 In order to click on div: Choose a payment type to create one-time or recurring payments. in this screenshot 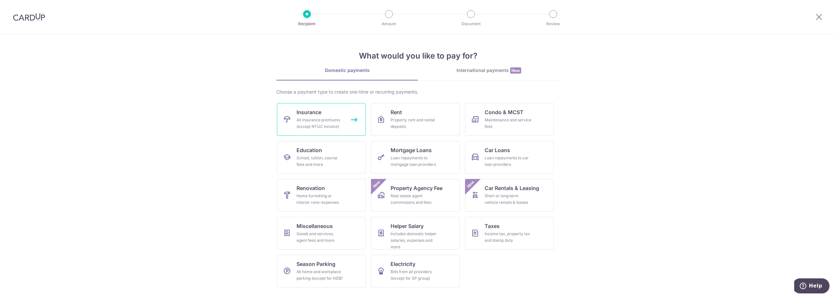, I will do `click(418, 92)`.